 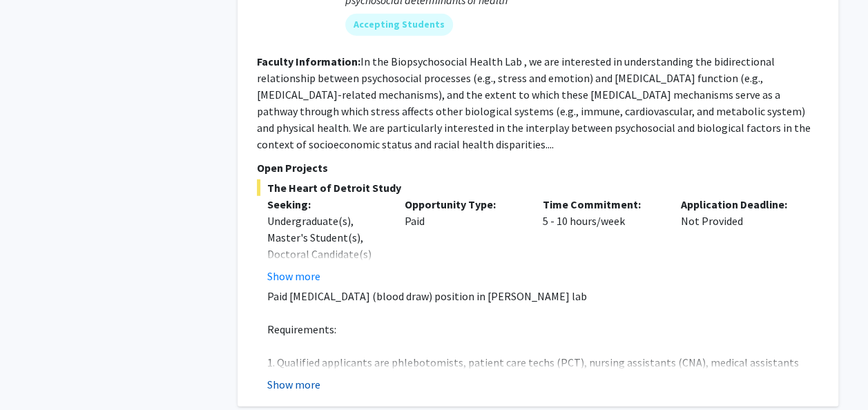 I want to click on p: Time Commitment:, so click(x=602, y=204).